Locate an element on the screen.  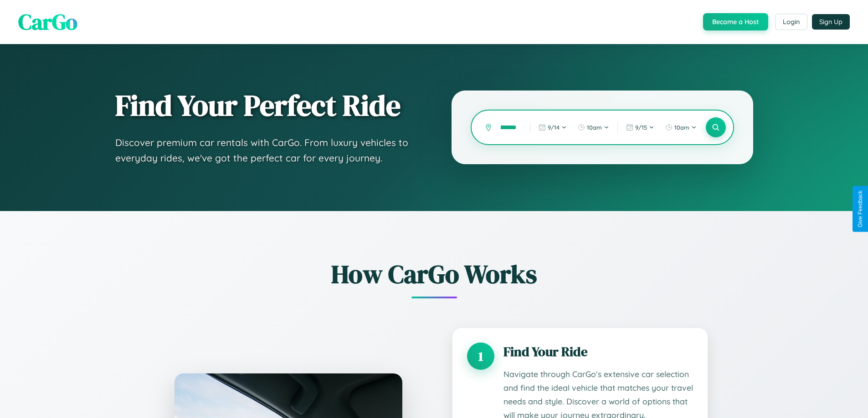
button: 9/14 is located at coordinates (553, 128).